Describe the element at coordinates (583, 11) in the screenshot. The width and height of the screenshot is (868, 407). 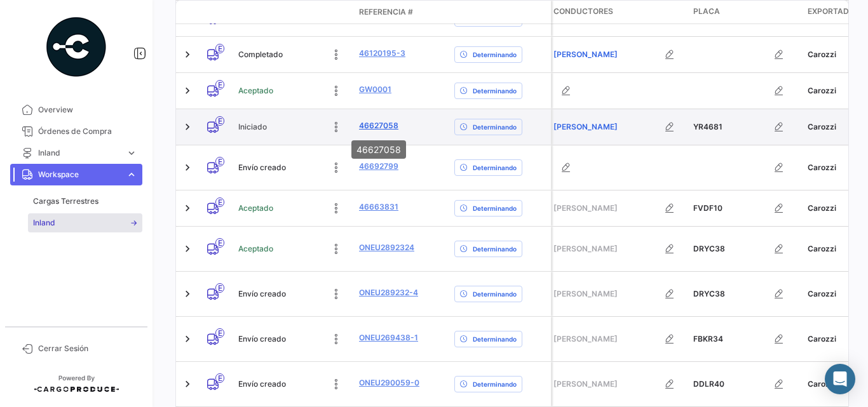
I see `span: Conductores` at that location.